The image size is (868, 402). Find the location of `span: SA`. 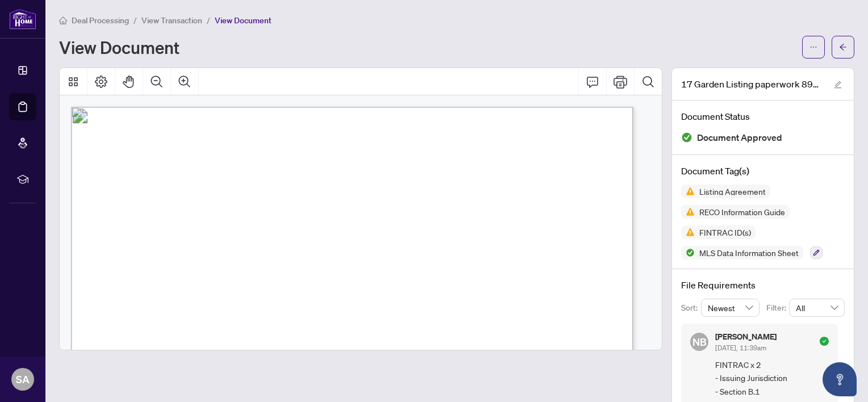

span: SA is located at coordinates (23, 379).